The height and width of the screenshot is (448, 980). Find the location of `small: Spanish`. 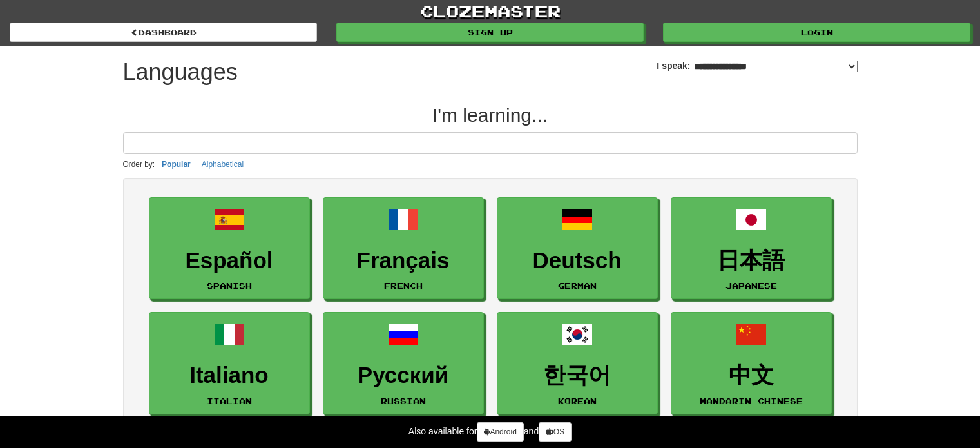

small: Spanish is located at coordinates (230, 285).